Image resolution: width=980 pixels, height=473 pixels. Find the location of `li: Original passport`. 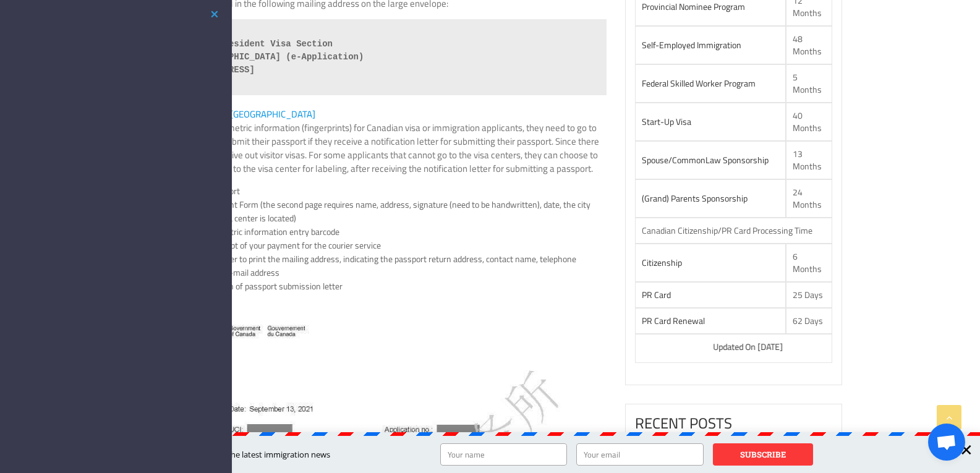

li: Original passport is located at coordinates (393, 191).